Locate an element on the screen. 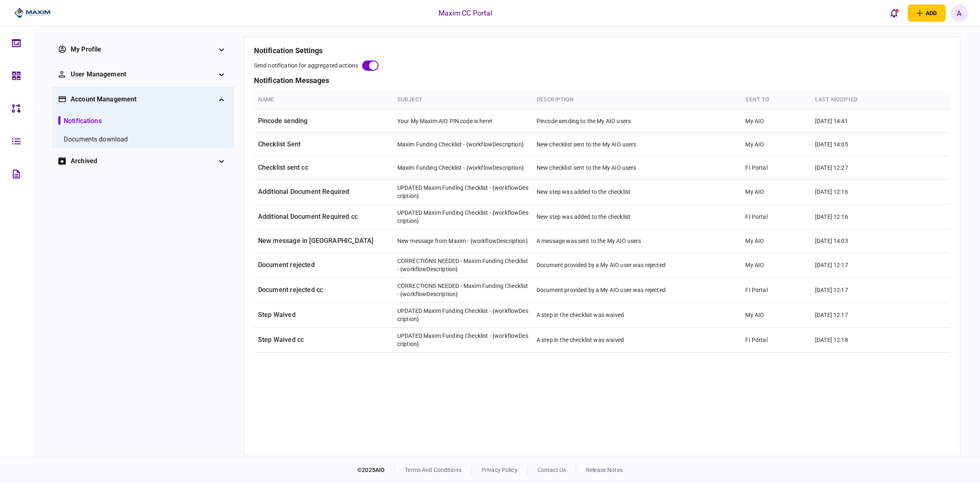  td: Document rejected is located at coordinates (323, 265).